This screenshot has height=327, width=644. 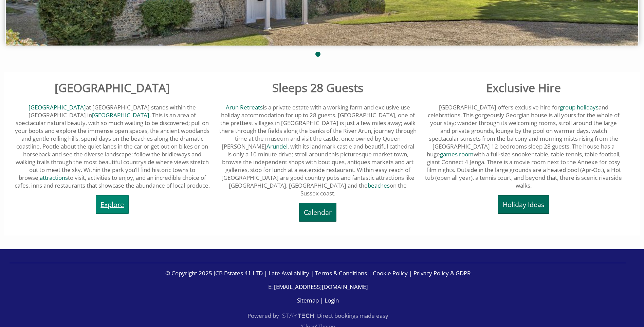 I want to click on a: Late Availability, so click(x=289, y=272).